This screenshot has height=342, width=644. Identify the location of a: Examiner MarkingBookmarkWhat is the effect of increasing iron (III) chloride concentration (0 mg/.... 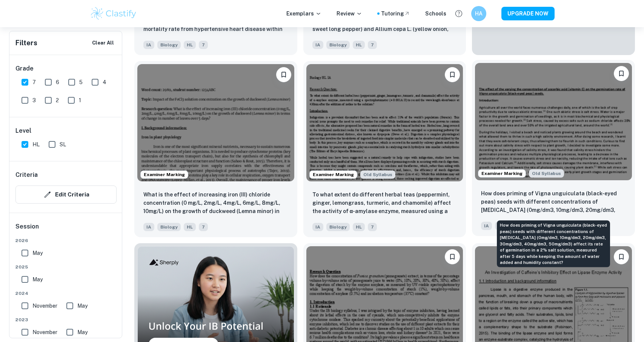
(216, 149).